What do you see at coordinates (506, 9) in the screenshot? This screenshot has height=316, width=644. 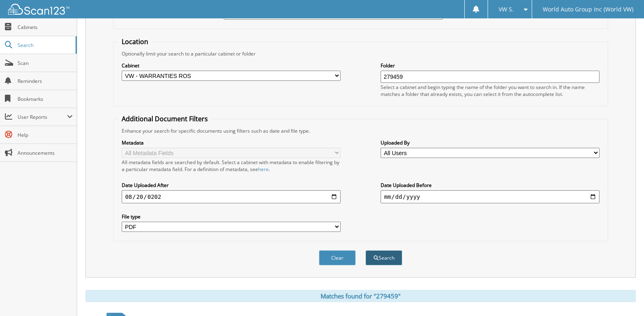 I see `span: VW S.` at bounding box center [506, 9].